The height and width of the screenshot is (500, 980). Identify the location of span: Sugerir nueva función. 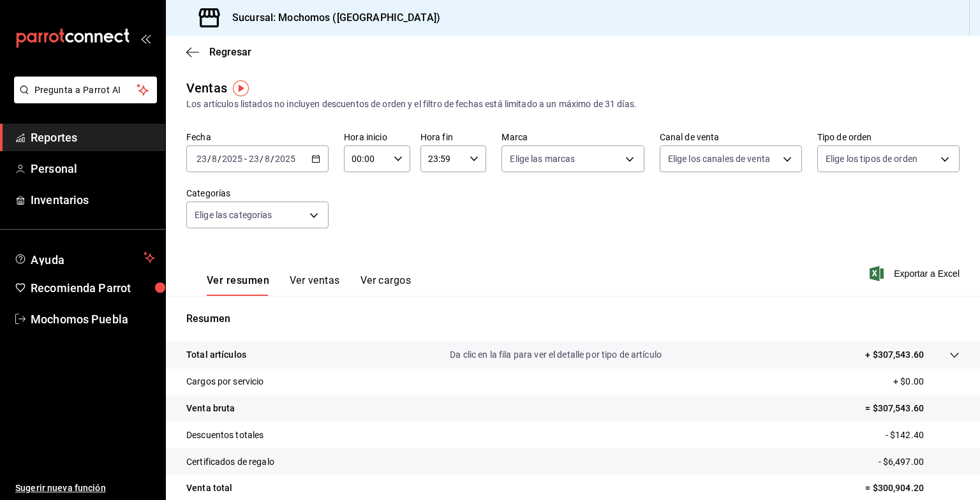
(85, 488).